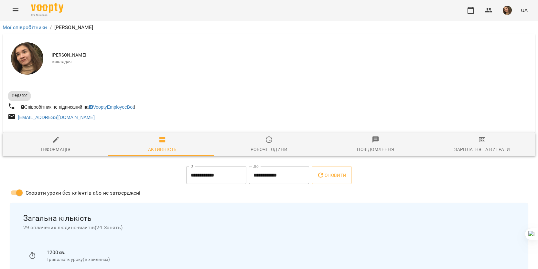 The image size is (538, 269). What do you see at coordinates (111, 107) in the screenshot?
I see `a: VooptyEmployeeBot` at bounding box center [111, 107].